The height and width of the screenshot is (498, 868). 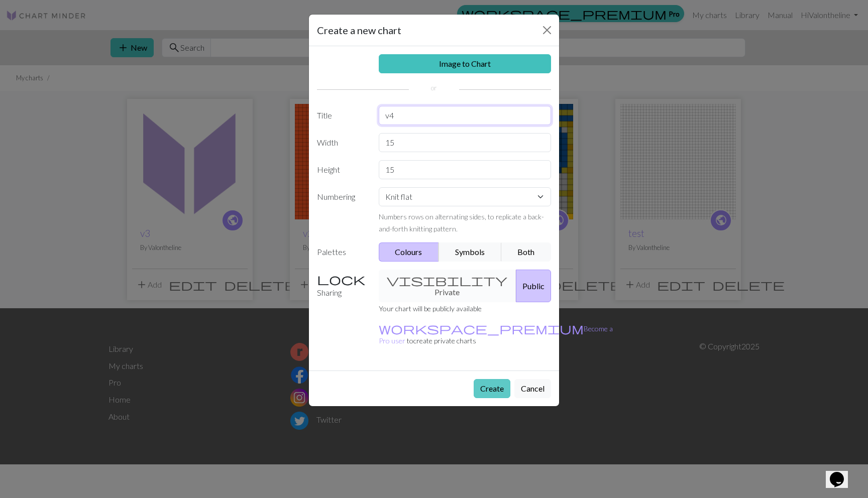 I want to click on a: Become a Pro user, so click(x=495, y=334).